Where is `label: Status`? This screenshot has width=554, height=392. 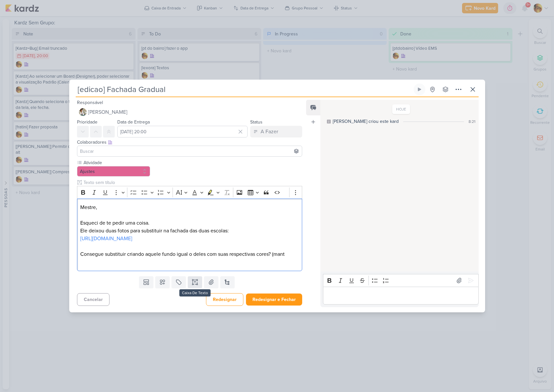
label: Status is located at coordinates (257, 122).